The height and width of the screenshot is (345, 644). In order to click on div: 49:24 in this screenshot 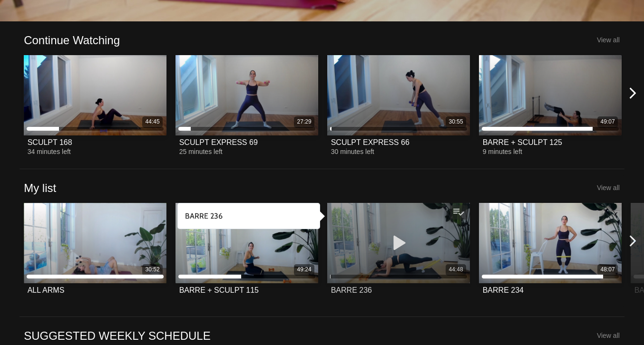, I will do `click(304, 270)`.